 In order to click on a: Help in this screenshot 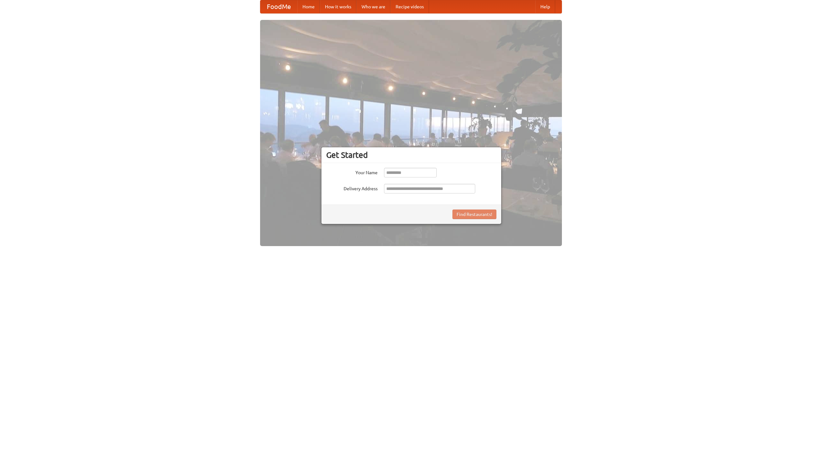, I will do `click(545, 7)`.